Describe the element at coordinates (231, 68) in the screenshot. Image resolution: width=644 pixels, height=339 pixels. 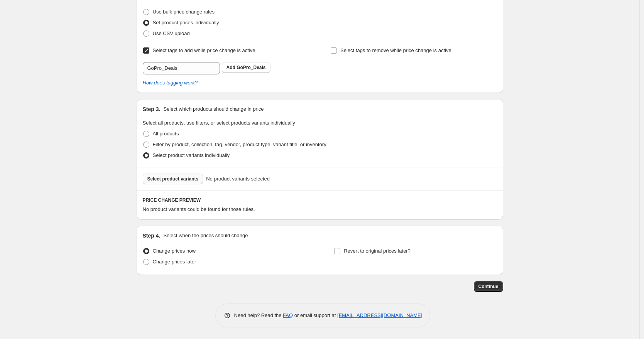
I see `b: Add` at that location.